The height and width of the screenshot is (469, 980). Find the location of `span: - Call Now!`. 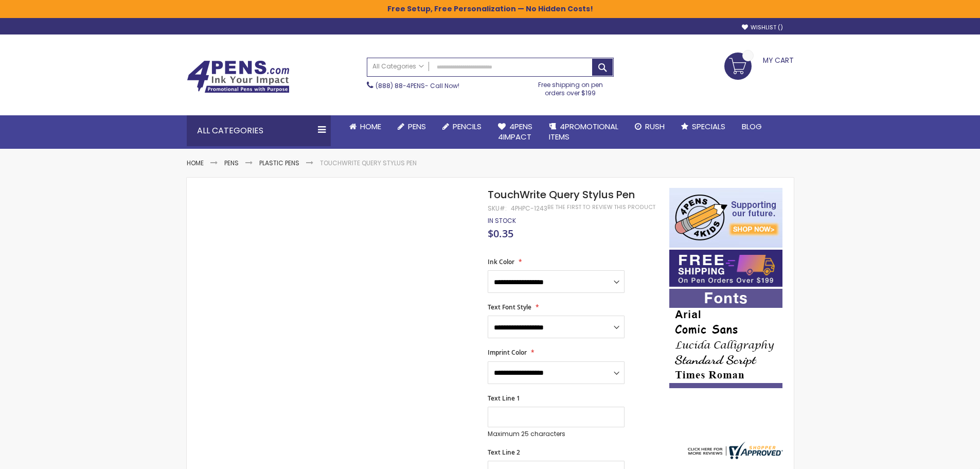

span: - Call Now! is located at coordinates (417, 86).